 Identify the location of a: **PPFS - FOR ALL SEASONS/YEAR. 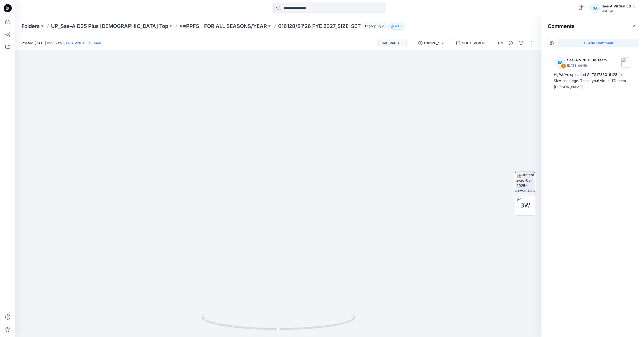
(223, 27).